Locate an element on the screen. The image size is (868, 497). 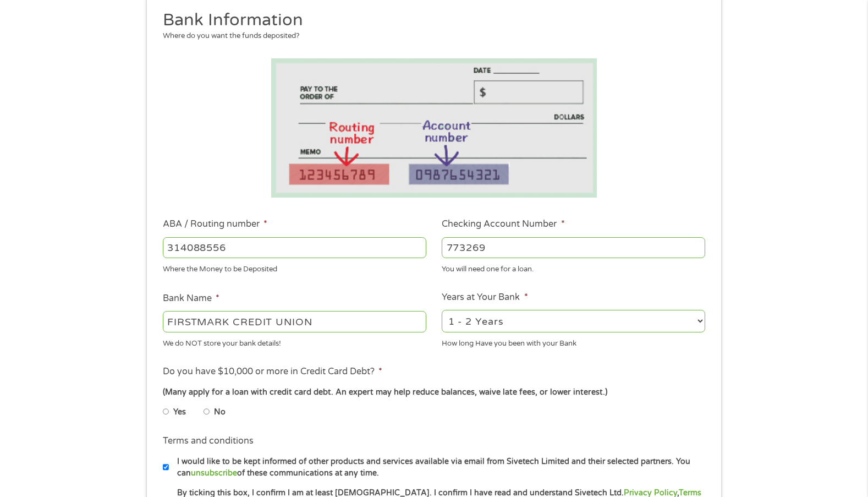
a: unsubscribe is located at coordinates (214, 472).